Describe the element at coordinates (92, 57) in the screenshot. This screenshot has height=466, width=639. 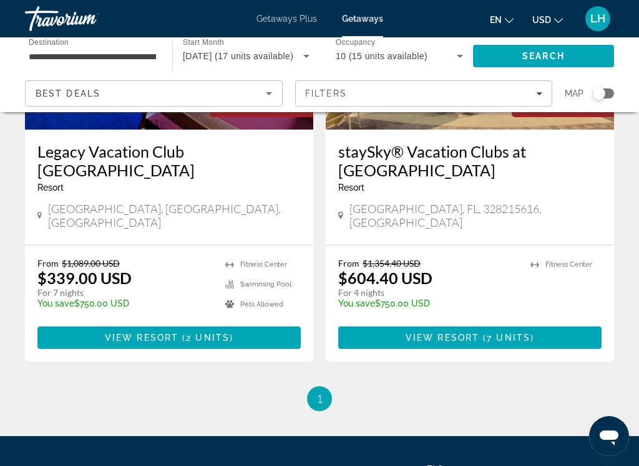
I see `input: Select destination` at that location.